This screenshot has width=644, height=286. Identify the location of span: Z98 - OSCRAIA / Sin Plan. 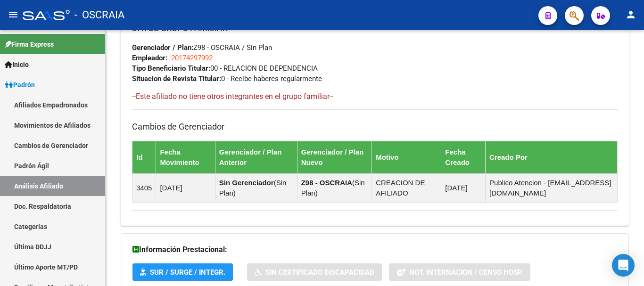
(202, 48).